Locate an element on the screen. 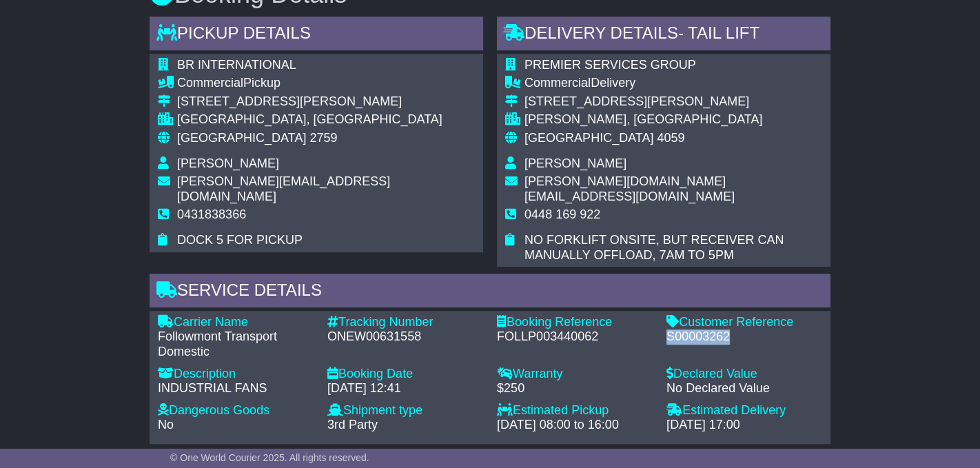 The width and height of the screenshot is (980, 468). span: 2759 is located at coordinates (323, 138).